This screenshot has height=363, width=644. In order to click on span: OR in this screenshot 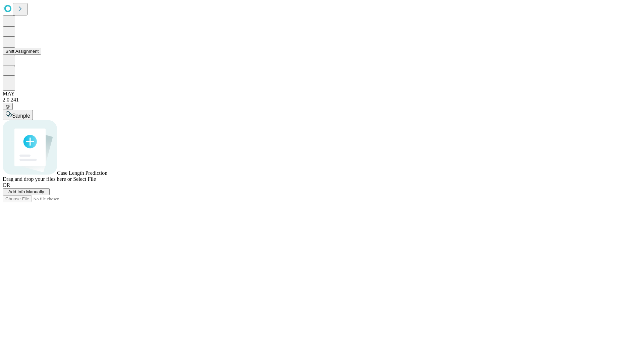, I will do `click(6, 185)`.